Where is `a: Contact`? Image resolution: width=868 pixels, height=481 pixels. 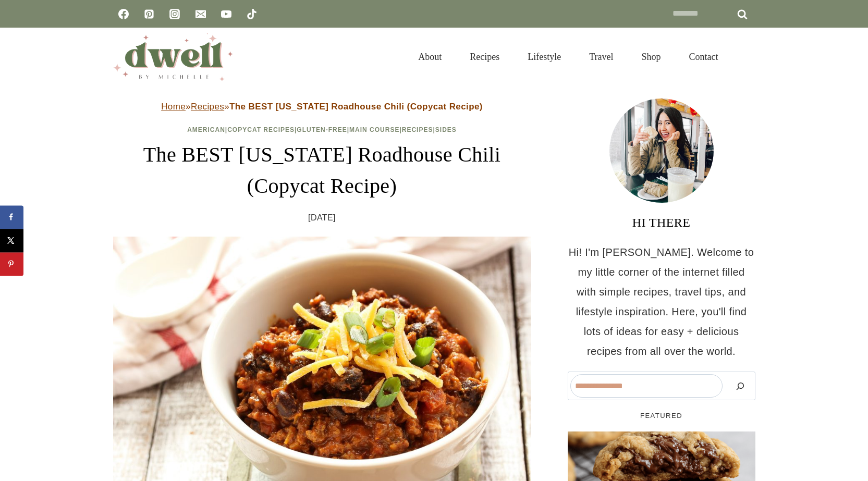 a: Contact is located at coordinates (703, 57).